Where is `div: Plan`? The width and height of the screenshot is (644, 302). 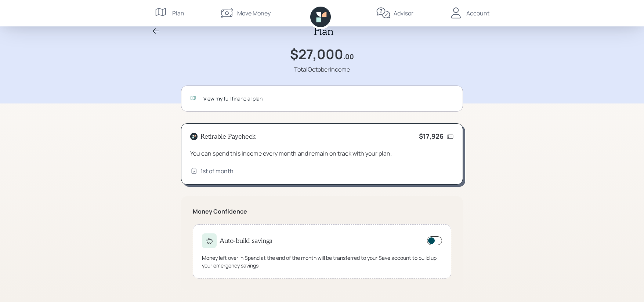
div: Plan is located at coordinates (178, 13).